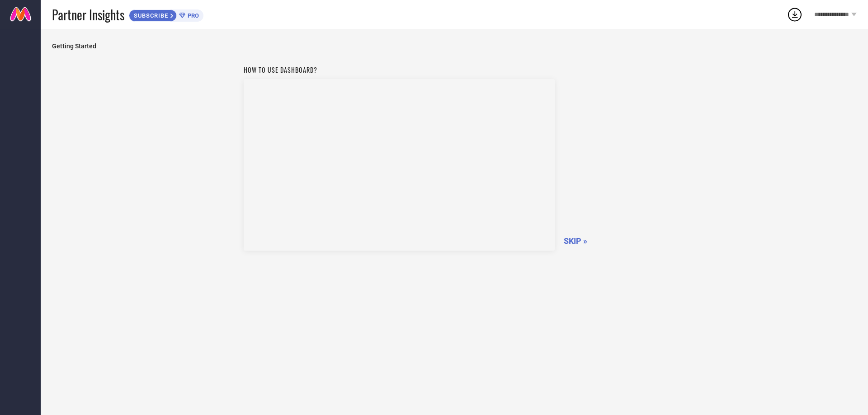 This screenshot has height=415, width=868. What do you see at coordinates (88, 14) in the screenshot?
I see `span: Partner Insights` at bounding box center [88, 14].